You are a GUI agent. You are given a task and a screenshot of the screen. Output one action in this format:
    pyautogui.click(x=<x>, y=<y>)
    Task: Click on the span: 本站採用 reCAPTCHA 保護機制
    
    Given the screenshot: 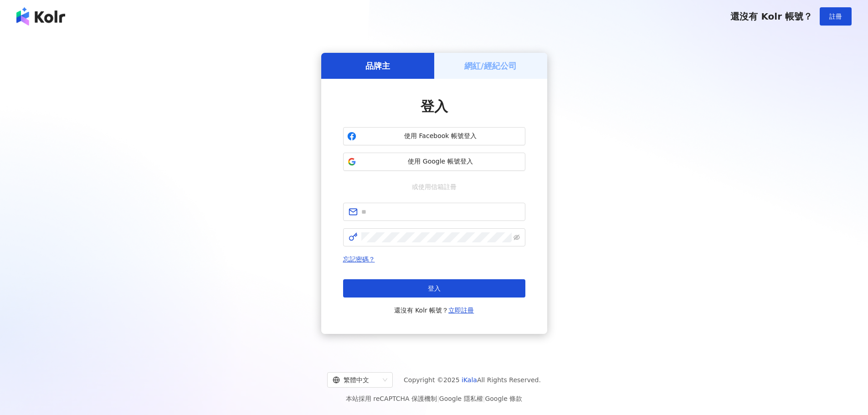 What is the action you would take?
    pyautogui.click(x=434, y=398)
    